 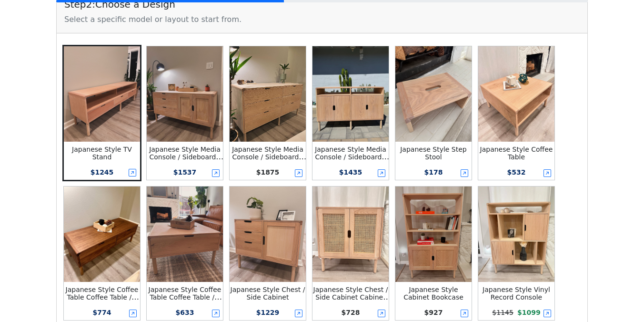 I want to click on div: Japanese Style Cabinet Bookcase, so click(x=434, y=293).